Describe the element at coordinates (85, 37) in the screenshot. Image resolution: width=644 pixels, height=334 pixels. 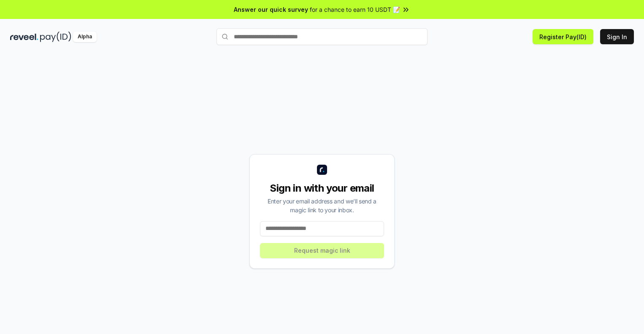
I see `div: Alpha` at that location.